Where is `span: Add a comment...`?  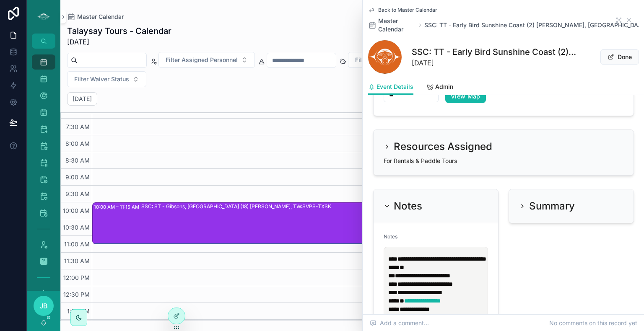
span: Add a comment... is located at coordinates (399, 323).